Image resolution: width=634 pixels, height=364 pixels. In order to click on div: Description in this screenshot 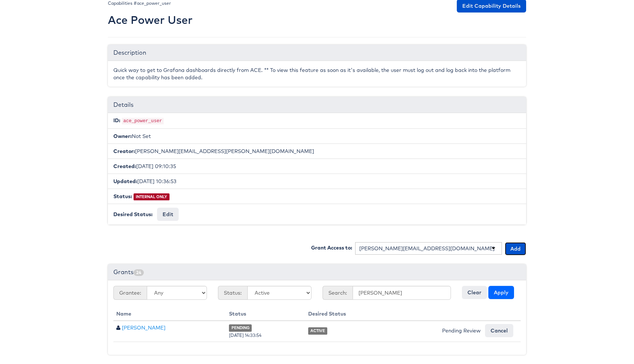, I will do `click(317, 53)`.